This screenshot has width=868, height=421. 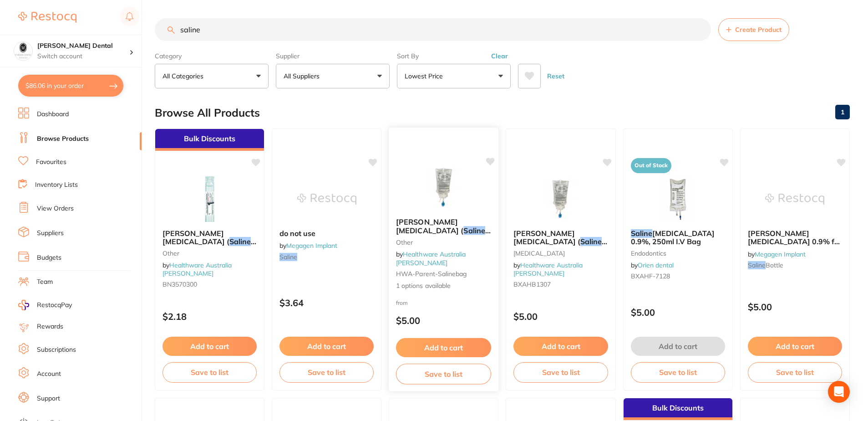 I want to click on p: Switch account, so click(x=83, y=57).